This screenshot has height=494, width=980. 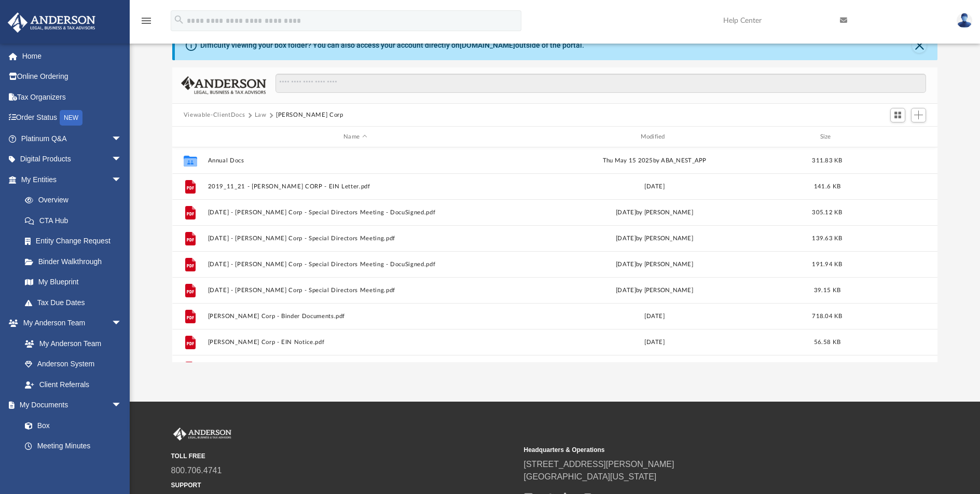 I want to click on i: menu, so click(x=146, y=21).